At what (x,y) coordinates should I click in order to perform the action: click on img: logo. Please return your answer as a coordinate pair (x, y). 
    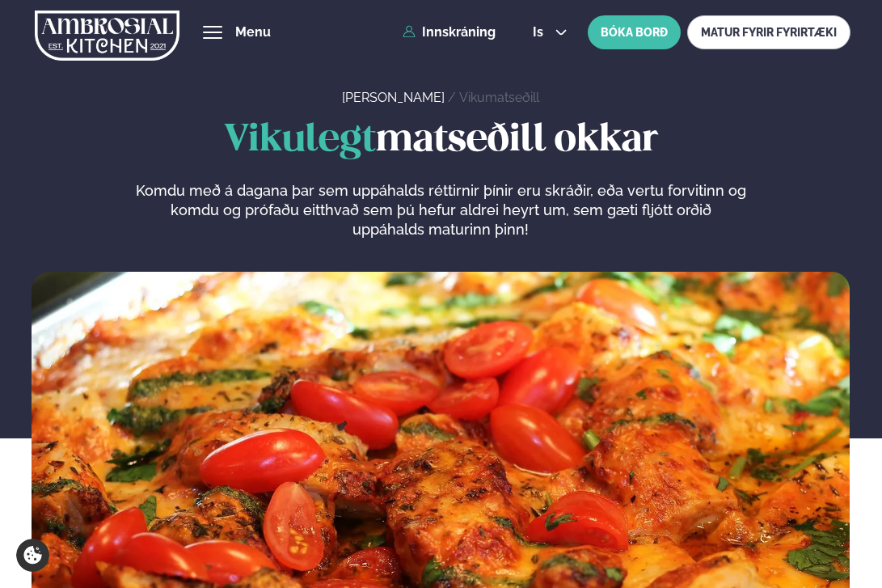
    Looking at the image, I should click on (106, 36).